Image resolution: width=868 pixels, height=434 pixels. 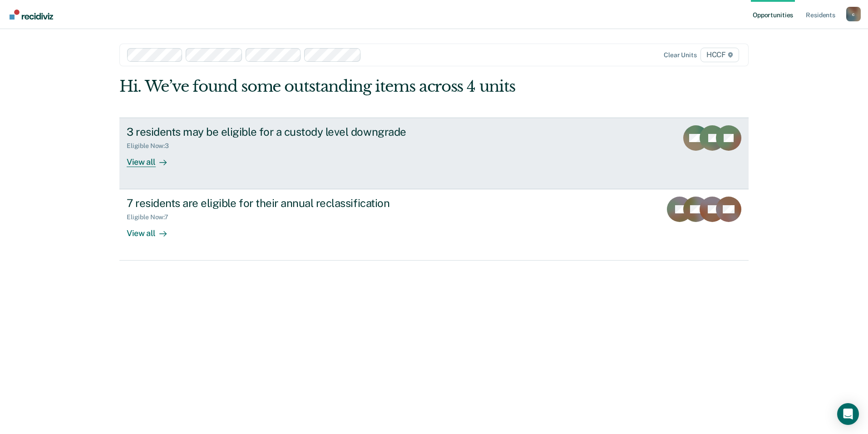 What do you see at coordinates (151, 217) in the screenshot?
I see `div: Eligible Now : 7` at bounding box center [151, 217].